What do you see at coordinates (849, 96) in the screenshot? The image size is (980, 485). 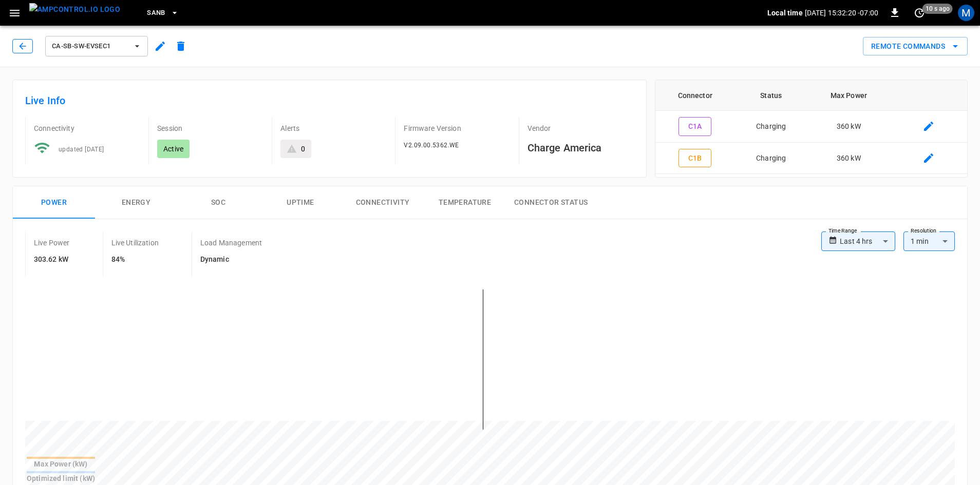 I see `th: Max Power` at bounding box center [849, 96].